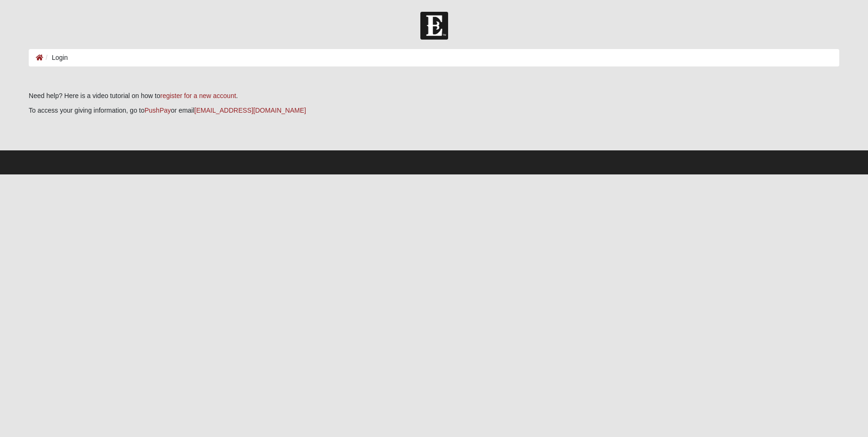 This screenshot has height=437, width=868. I want to click on img: Church of Eleven22 Logo, so click(434, 26).